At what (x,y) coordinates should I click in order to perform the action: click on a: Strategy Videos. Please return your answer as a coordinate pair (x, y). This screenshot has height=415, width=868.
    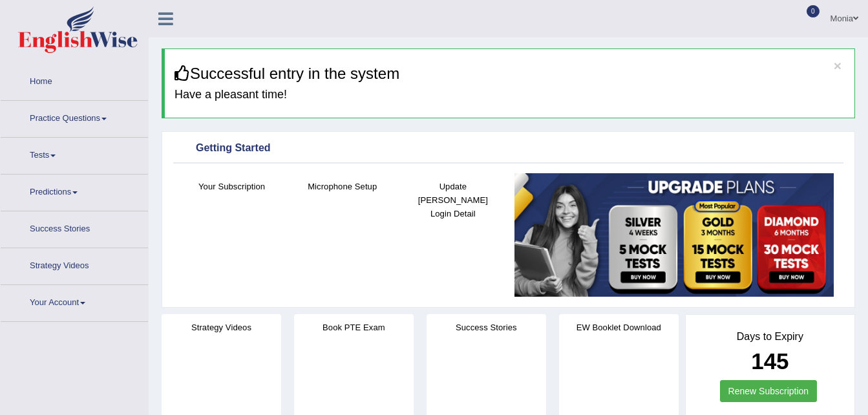
    Looking at the image, I should click on (74, 265).